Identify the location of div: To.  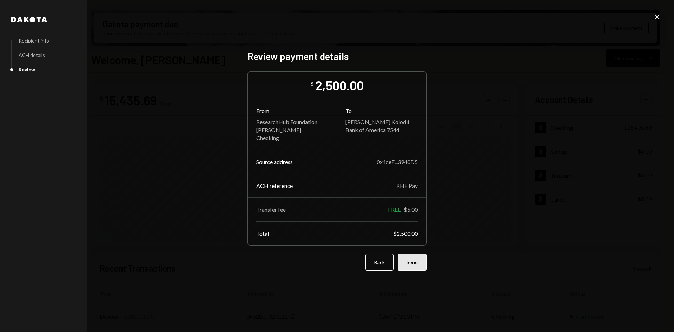
(382, 111).